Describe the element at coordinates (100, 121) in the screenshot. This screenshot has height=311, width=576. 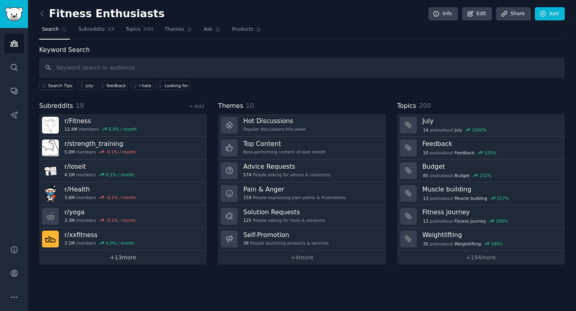
I see `h3: r/ Fitness` at that location.